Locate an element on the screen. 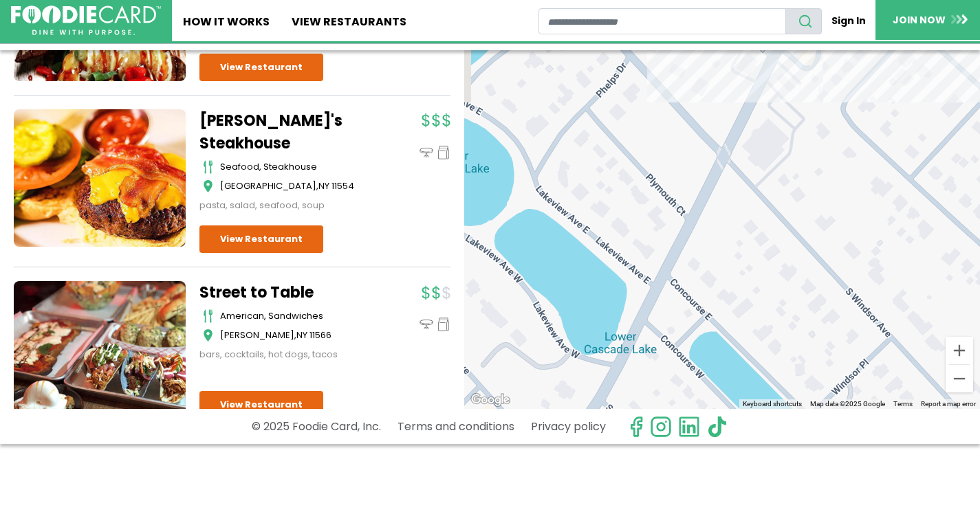 The height and width of the screenshot is (512, 980). a: Privacy policy is located at coordinates (568, 427).